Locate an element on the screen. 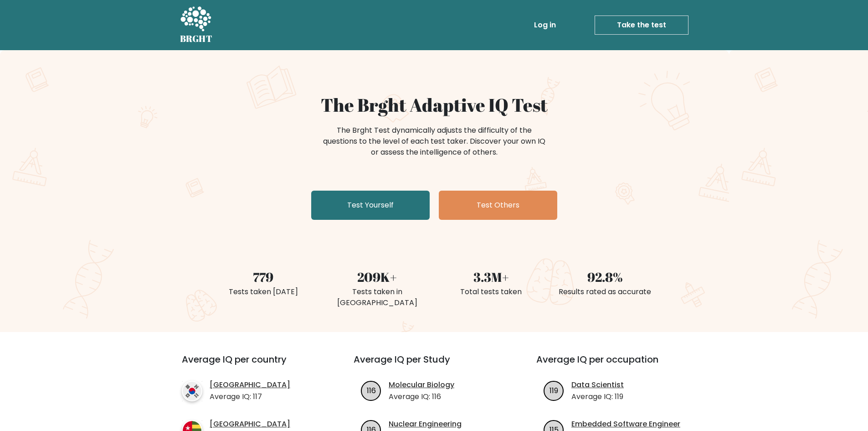 The height and width of the screenshot is (431, 868). text: 116 is located at coordinates (371, 390).